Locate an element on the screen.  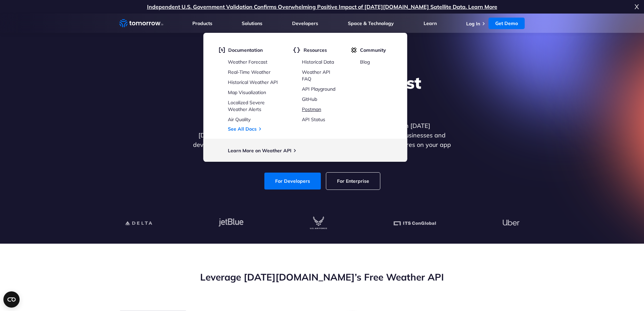
a: For Developers is located at coordinates (293, 181).